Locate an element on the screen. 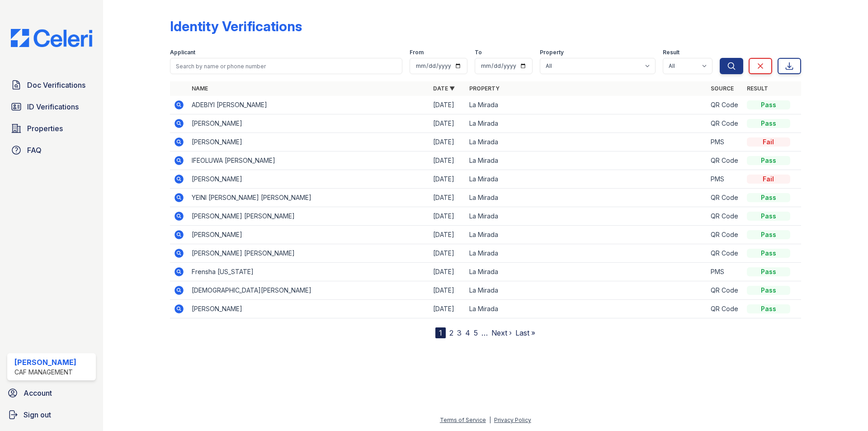  a: ID Verifications is located at coordinates (52, 107).